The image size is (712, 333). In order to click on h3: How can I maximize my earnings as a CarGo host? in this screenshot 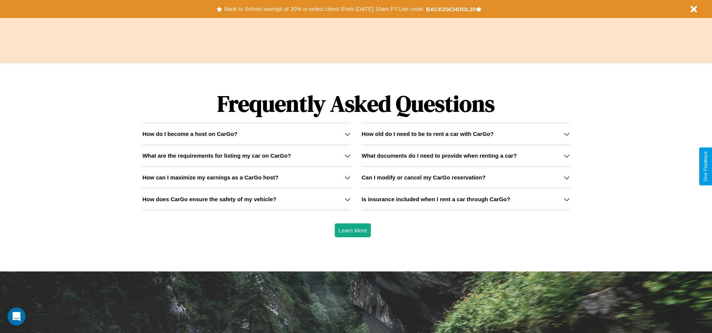, I will do `click(210, 177)`.